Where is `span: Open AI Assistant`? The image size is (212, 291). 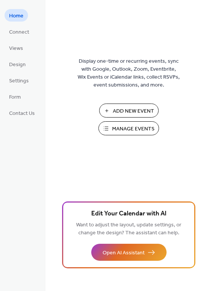 span: Open AI Assistant is located at coordinates (123, 253).